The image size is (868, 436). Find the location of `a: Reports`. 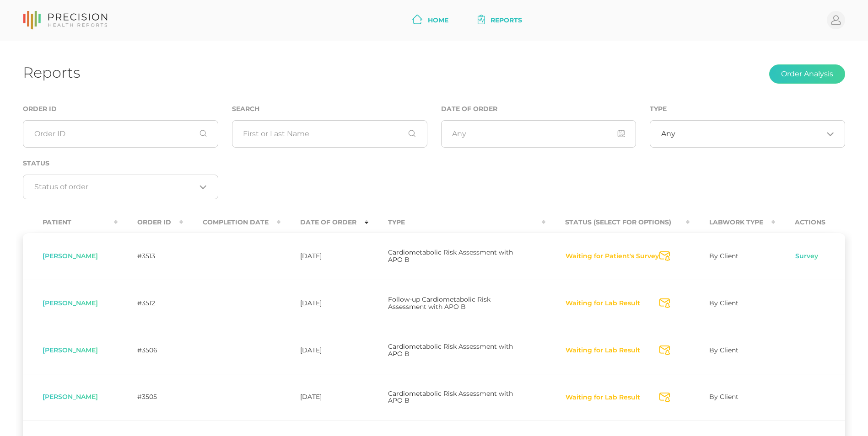

a: Reports is located at coordinates (500, 20).